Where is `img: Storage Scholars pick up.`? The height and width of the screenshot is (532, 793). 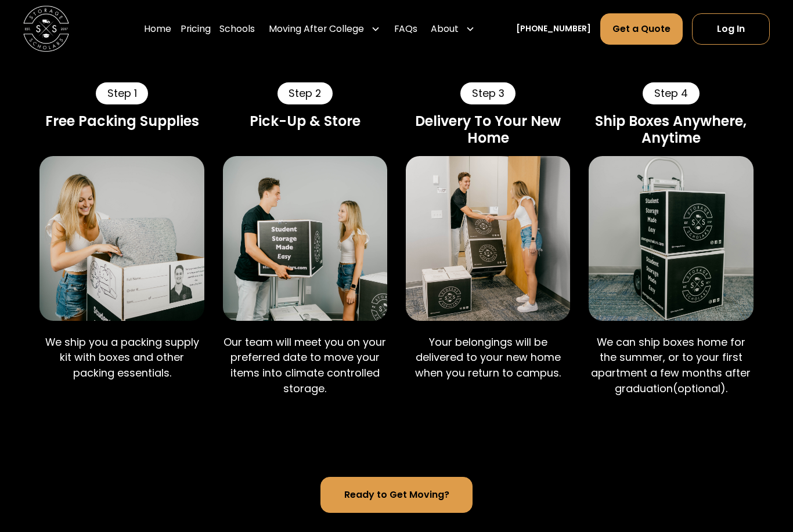
img: Storage Scholars pick up. is located at coordinates (306, 239).